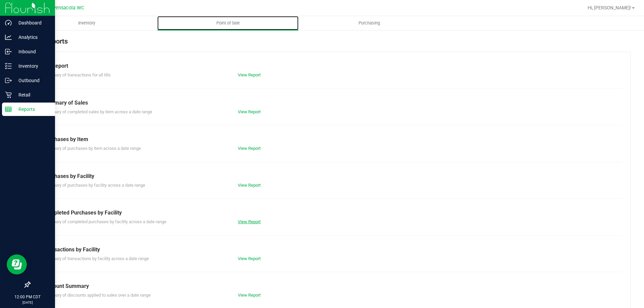 The height and width of the screenshot is (308, 644). I want to click on span: Summary of transactions by facility across a date range, so click(96, 258).